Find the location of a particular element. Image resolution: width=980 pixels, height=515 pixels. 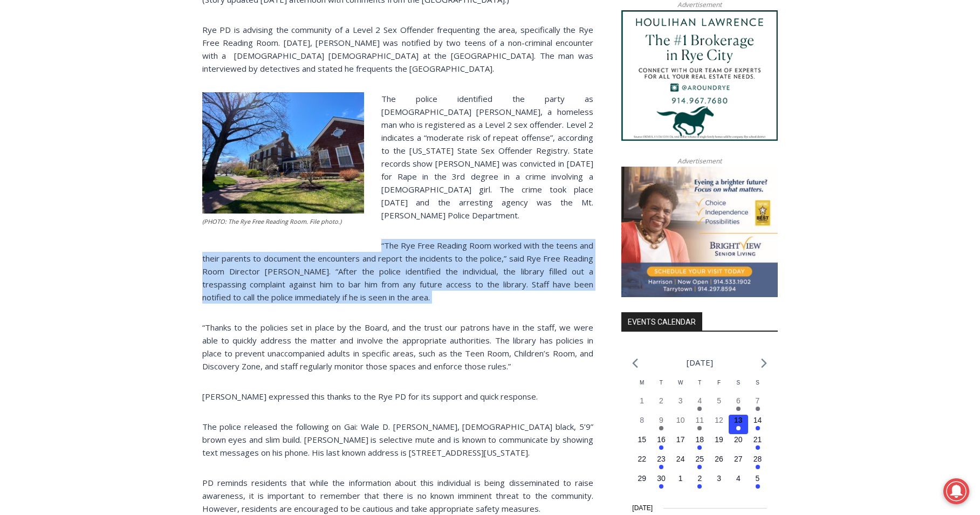

button: 7 Has events is located at coordinates (758, 405).